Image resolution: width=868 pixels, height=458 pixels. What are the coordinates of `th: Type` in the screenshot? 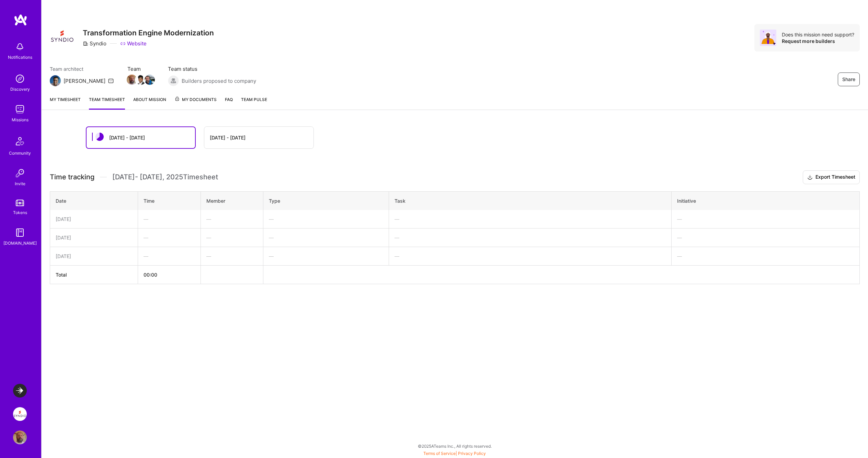 It's located at (327, 201).